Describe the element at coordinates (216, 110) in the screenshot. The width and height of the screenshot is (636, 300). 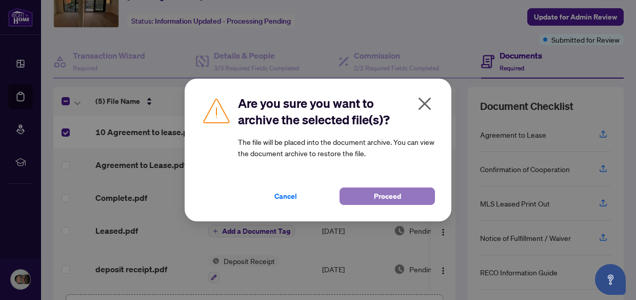
I see `img: Caution Icon` at that location.